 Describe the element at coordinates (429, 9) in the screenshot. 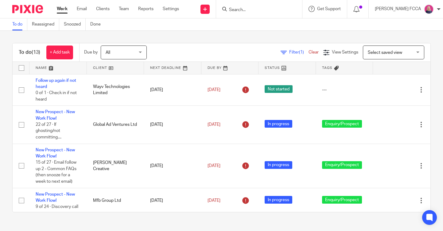

I see `img: Cheryl%20Sharp%20FCCA.png` at that location.